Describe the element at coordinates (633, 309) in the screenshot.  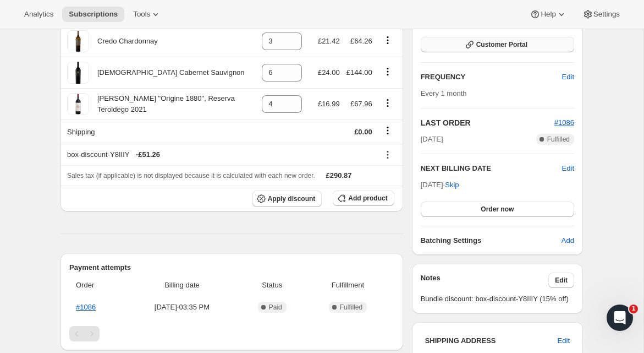
I see `span: 1` at that location.